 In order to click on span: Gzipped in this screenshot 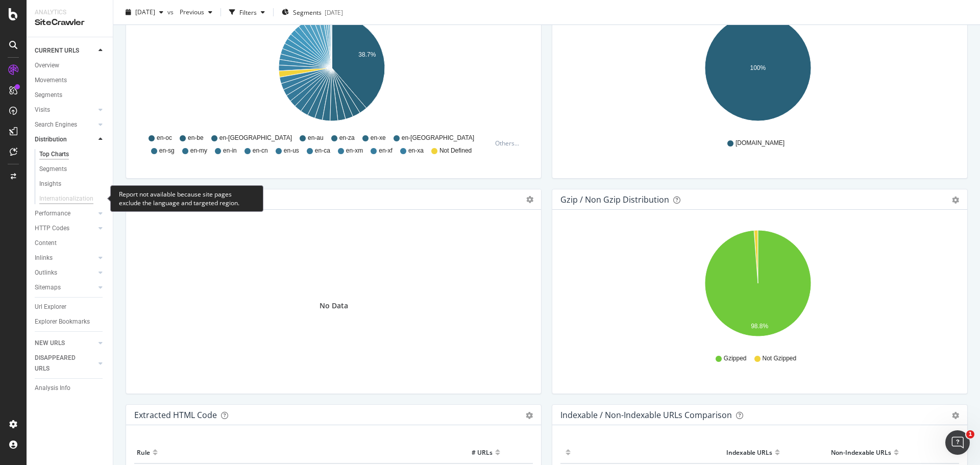, I will do `click(735, 359)`.